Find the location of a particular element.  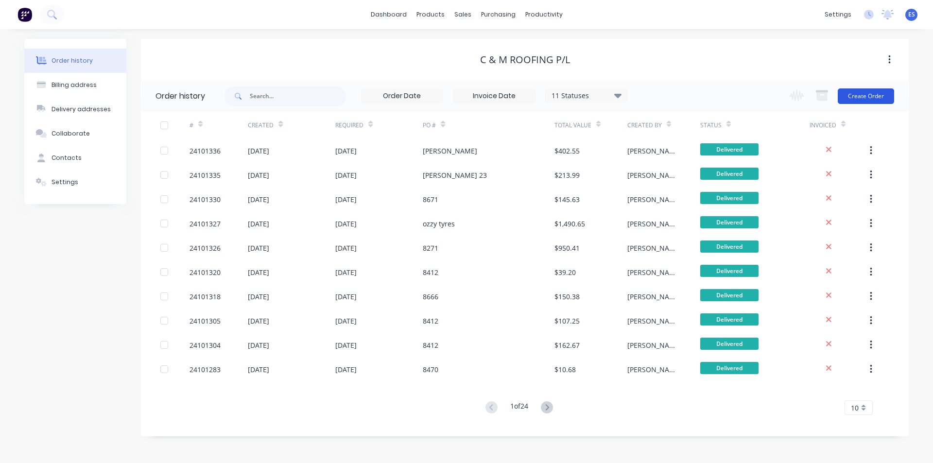

div: 24101327 is located at coordinates (205, 223).